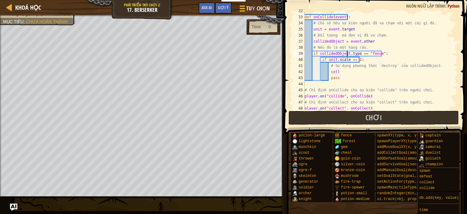 This screenshot has width=467, height=214. Describe the element at coordinates (434, 141) in the screenshot. I see `span: guardian` at that location.